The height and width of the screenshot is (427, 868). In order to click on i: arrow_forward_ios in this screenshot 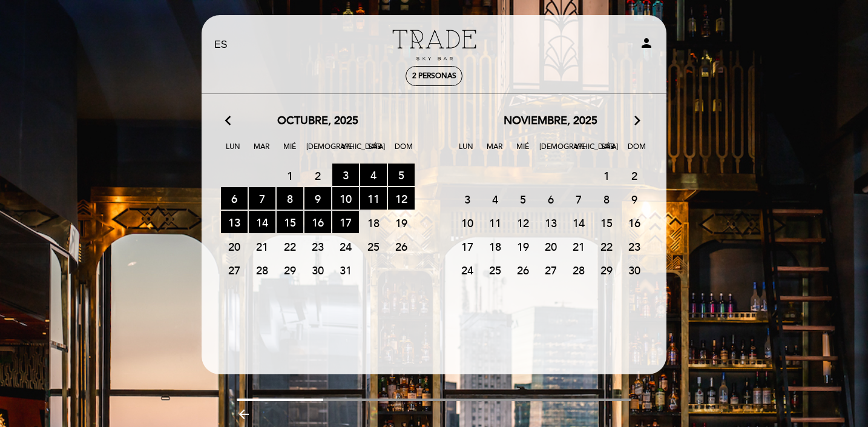, I will do `click(637, 121)`.